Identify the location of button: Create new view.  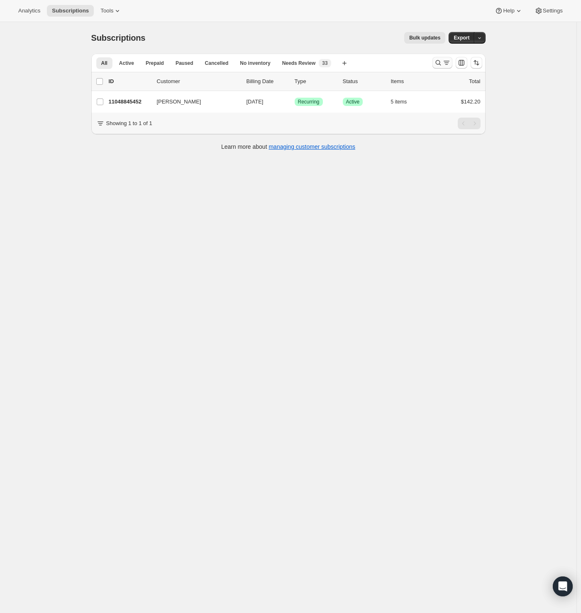
(345, 63).